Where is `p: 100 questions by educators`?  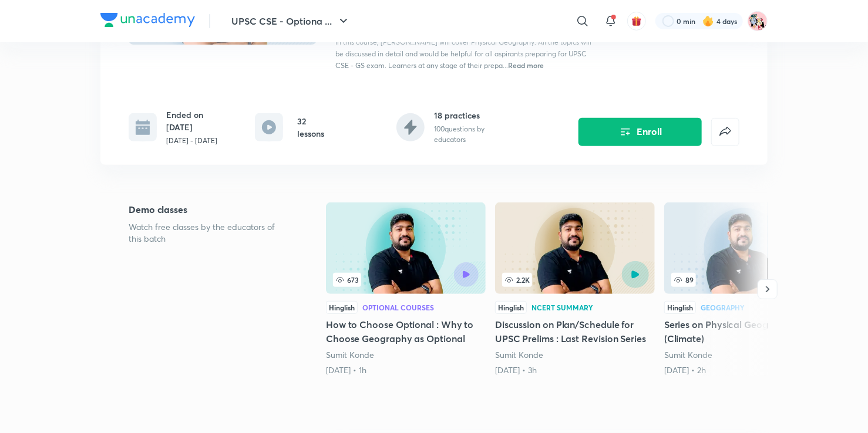
p: 100 questions by educators is located at coordinates (476, 134).